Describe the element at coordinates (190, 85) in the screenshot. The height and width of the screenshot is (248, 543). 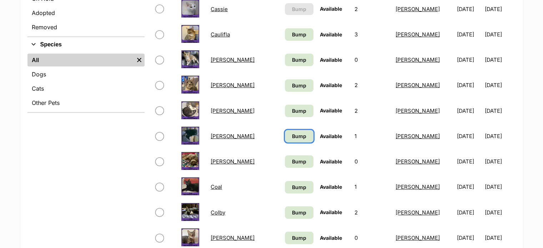
I see `img: Cecilie` at that location.